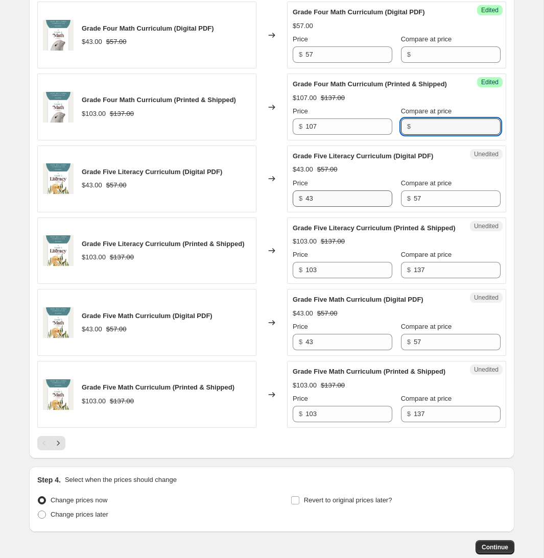 The image size is (544, 558). Describe the element at coordinates (348, 500) in the screenshot. I see `span: Revert to original prices later?` at that location.